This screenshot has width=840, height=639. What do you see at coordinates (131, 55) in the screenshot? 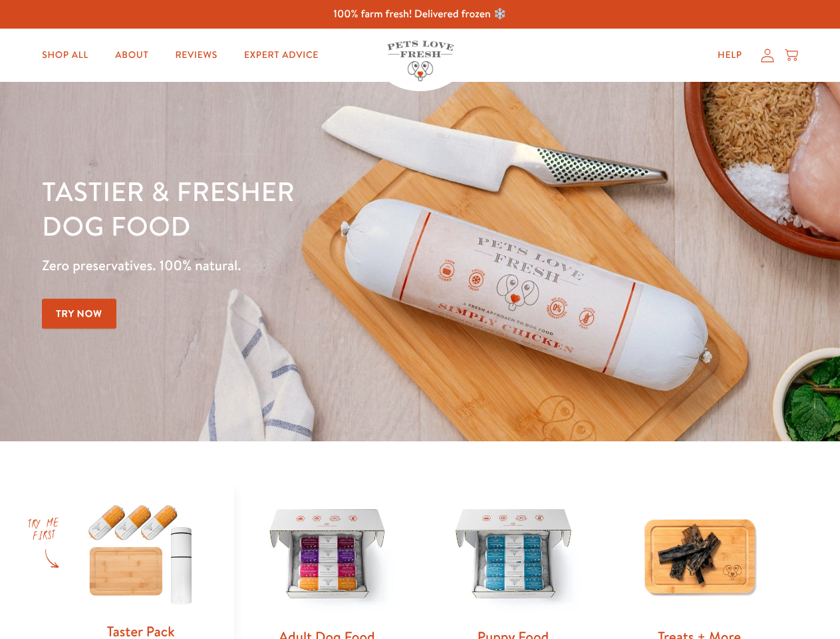
I see `a: About` at bounding box center [131, 55].